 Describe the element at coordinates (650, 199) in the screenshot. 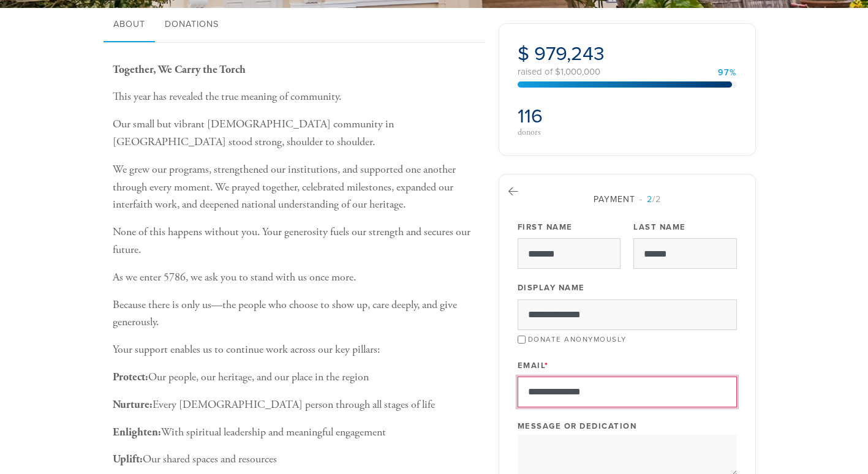

I see `span: 2` at that location.